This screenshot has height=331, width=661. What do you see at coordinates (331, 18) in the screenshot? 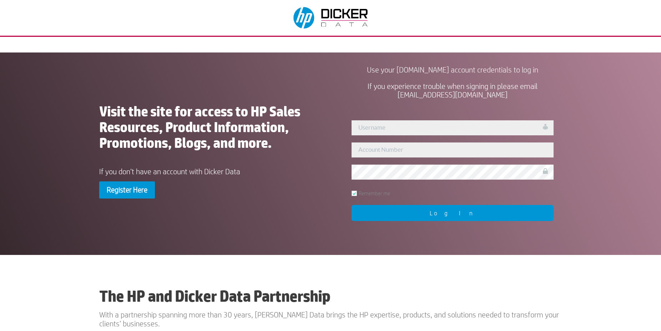
I see `img: Dicker Data & HP` at bounding box center [331, 18].